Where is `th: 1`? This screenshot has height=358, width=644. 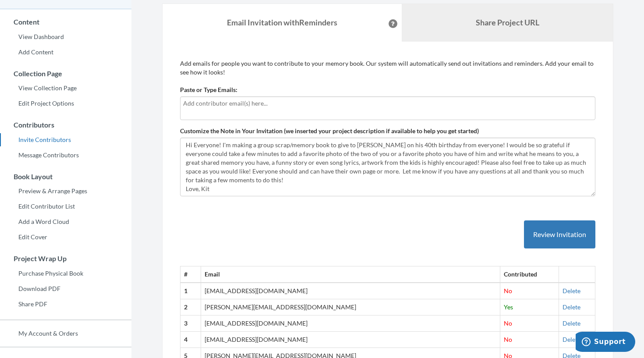 th: 1 is located at coordinates (191, 290).